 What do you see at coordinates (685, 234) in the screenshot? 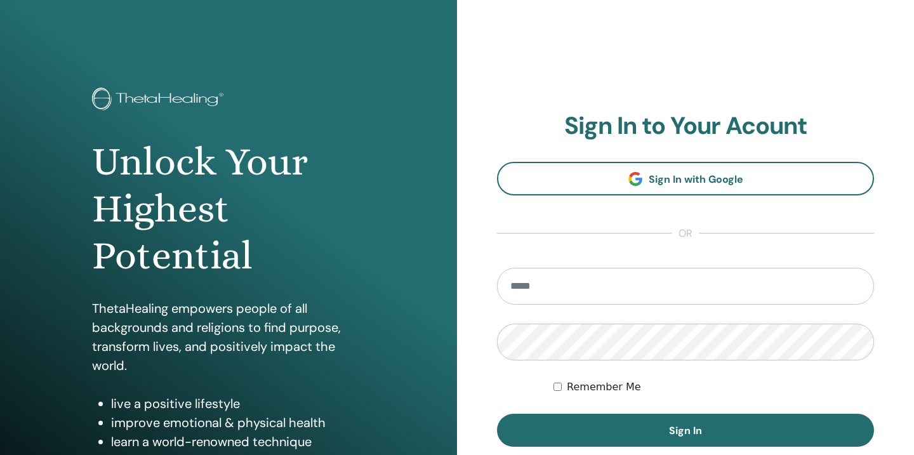
I see `span: or` at bounding box center [685, 234].